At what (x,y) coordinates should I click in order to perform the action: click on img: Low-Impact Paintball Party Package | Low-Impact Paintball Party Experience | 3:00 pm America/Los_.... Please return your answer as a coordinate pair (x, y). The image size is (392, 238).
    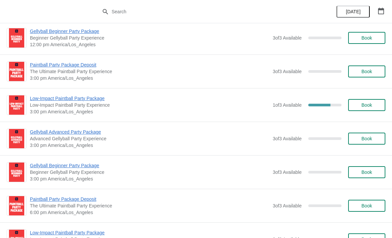
    Looking at the image, I should click on (17, 105).